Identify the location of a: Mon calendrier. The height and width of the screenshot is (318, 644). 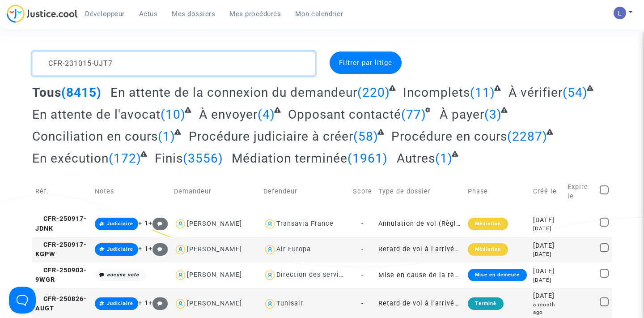
(319, 14).